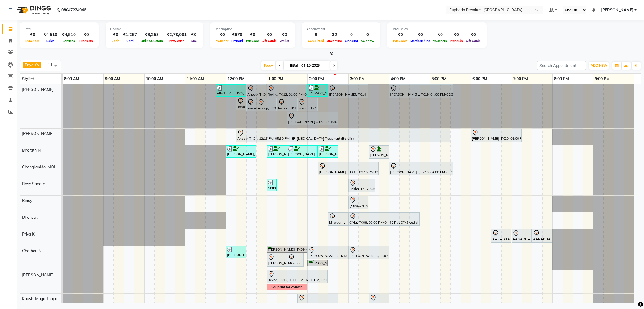 The image size is (644, 309). I want to click on span: Online/Custom, so click(152, 41).